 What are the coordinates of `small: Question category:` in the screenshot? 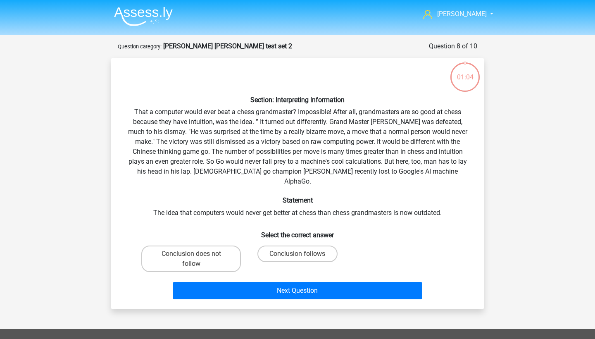 It's located at (140, 46).